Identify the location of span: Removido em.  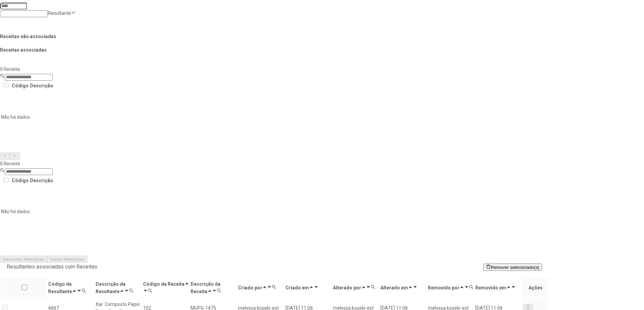
(491, 288).